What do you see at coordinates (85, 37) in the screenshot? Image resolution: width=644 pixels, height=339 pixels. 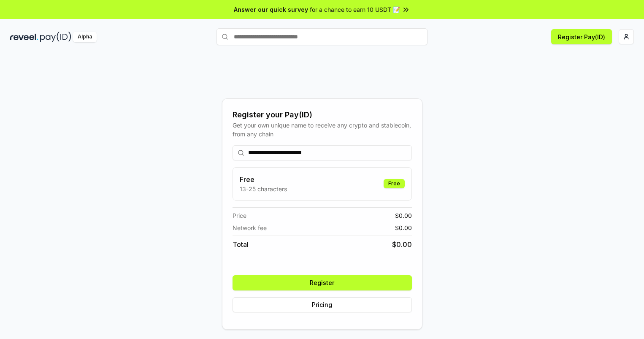 I see `div: Alpha` at bounding box center [85, 37].